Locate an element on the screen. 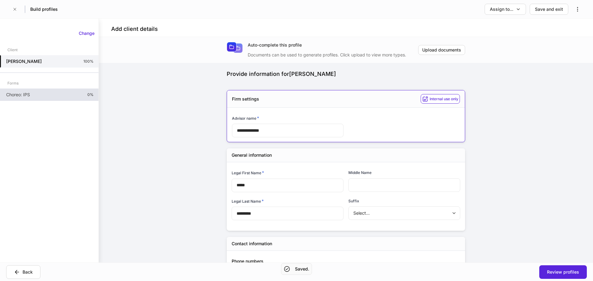 This screenshot has width=593, height=281. button: Assign to... is located at coordinates (505, 9).